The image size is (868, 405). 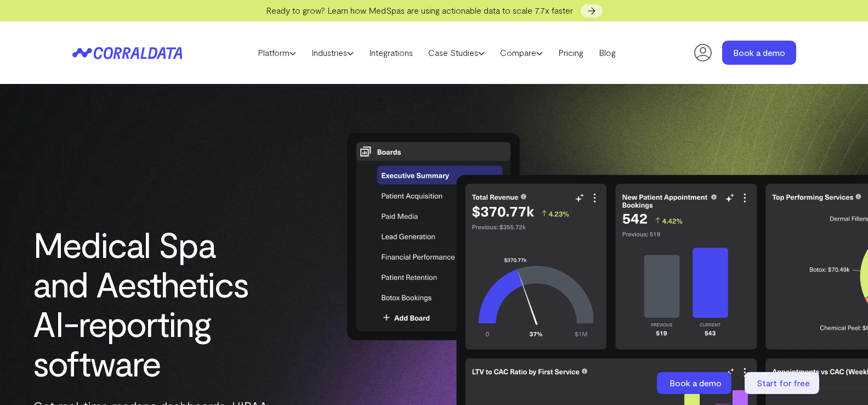 What do you see at coordinates (522, 53) in the screenshot?
I see `a: Compare` at bounding box center [522, 53].